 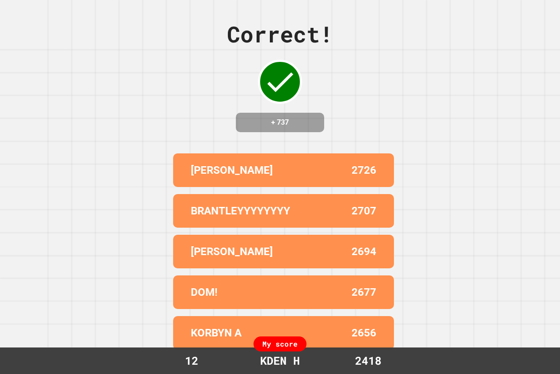 What do you see at coordinates (280, 344) in the screenshot?
I see `div: My score` at bounding box center [280, 344].